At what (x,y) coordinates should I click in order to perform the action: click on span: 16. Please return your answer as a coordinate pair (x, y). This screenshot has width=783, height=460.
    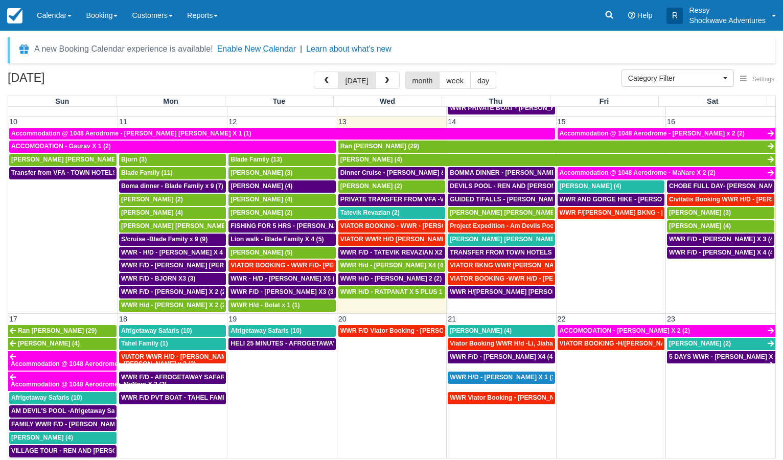
    Looking at the image, I should click on (671, 122).